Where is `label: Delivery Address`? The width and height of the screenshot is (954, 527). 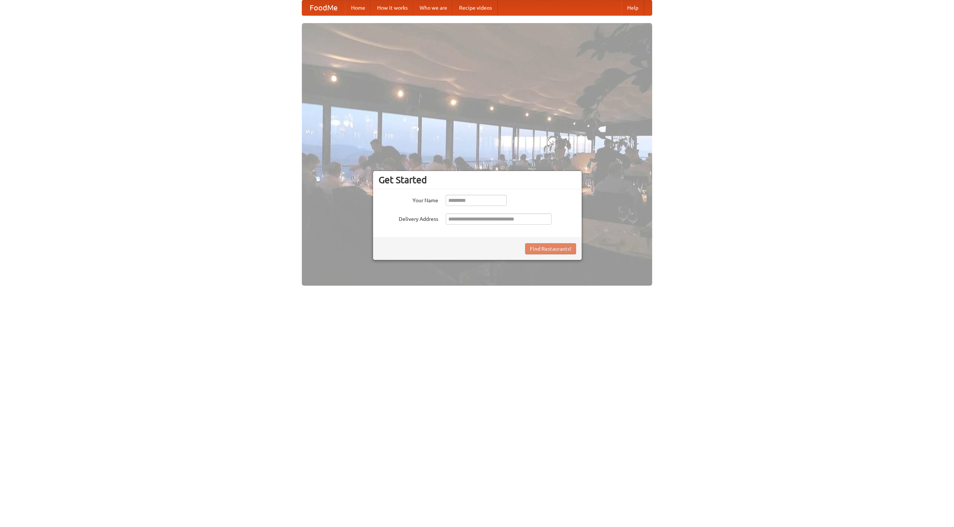
label: Delivery Address is located at coordinates (408, 218).